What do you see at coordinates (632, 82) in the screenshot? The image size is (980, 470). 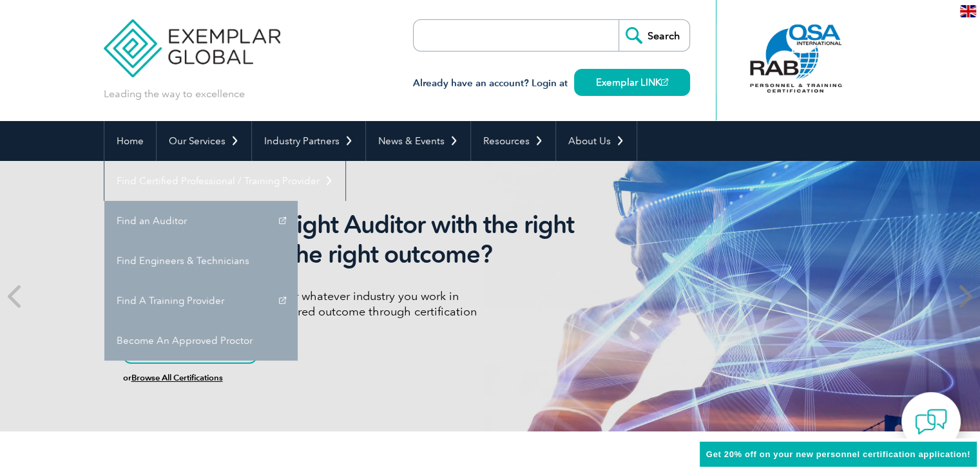 I see `a: Exemplar LINK` at bounding box center [632, 82].